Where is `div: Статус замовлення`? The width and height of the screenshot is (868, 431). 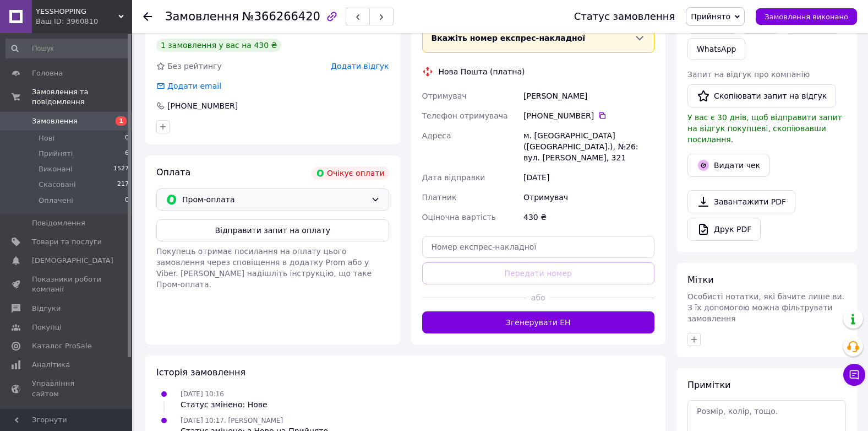 div: Статус замовлення is located at coordinates (625, 16).